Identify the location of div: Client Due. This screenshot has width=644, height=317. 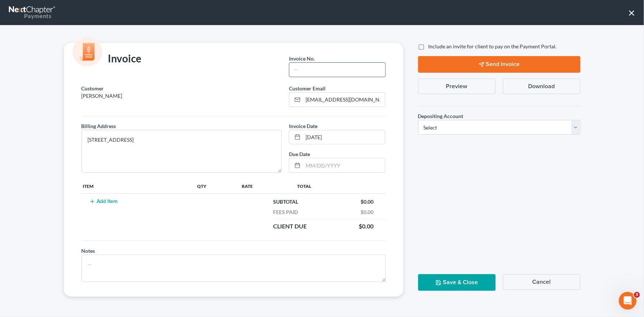
(290, 226).